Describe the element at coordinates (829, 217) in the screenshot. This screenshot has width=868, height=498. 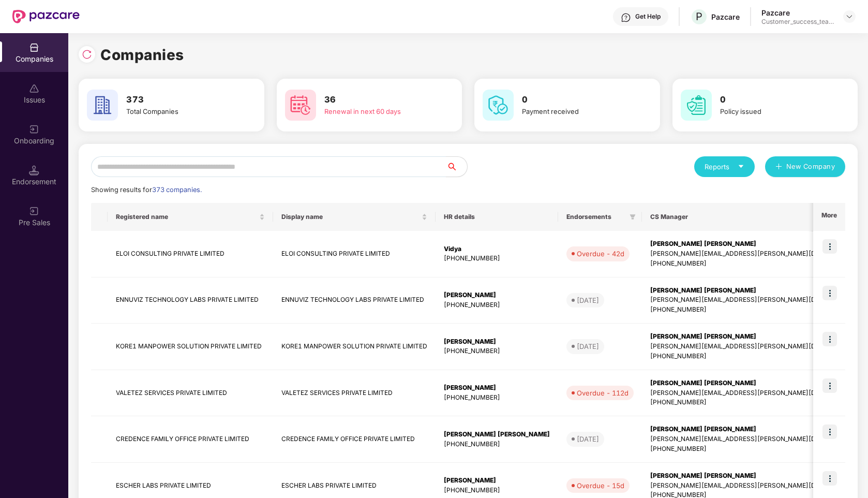
I see `th: More` at that location.